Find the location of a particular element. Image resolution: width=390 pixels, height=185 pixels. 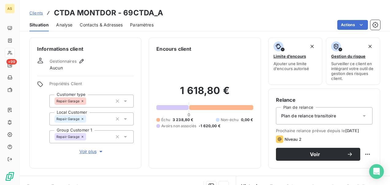

span: Plan de relance transitoire is located at coordinates (308, 116).